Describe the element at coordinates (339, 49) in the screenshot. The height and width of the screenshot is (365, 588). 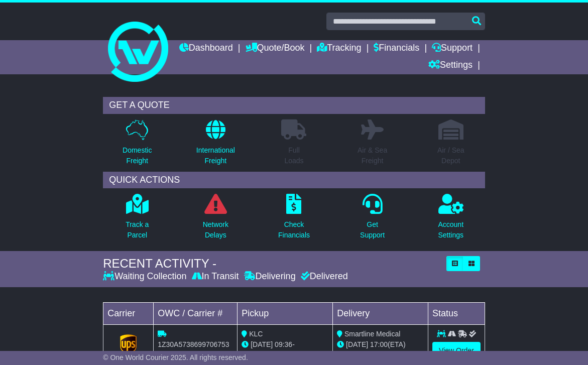
I see `a: Tracking` at that location.